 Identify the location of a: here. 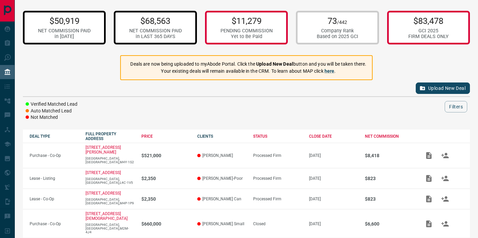
(330, 71).